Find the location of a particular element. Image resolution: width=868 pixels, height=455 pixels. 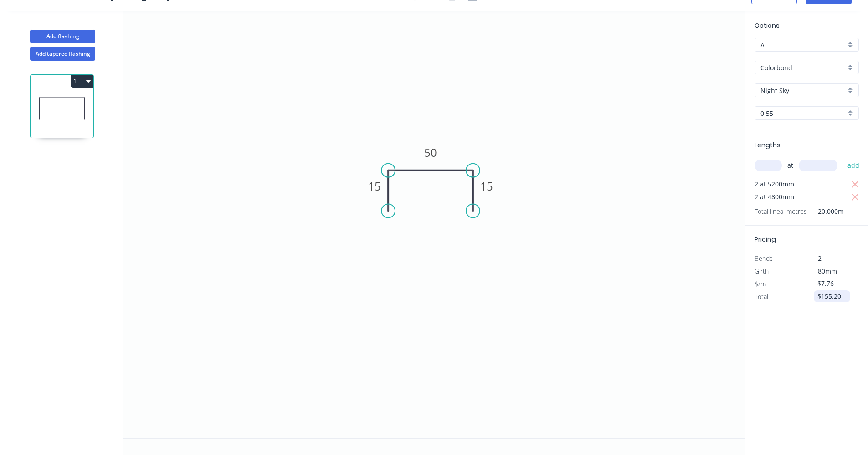

span: Pricing is located at coordinates (765, 239).